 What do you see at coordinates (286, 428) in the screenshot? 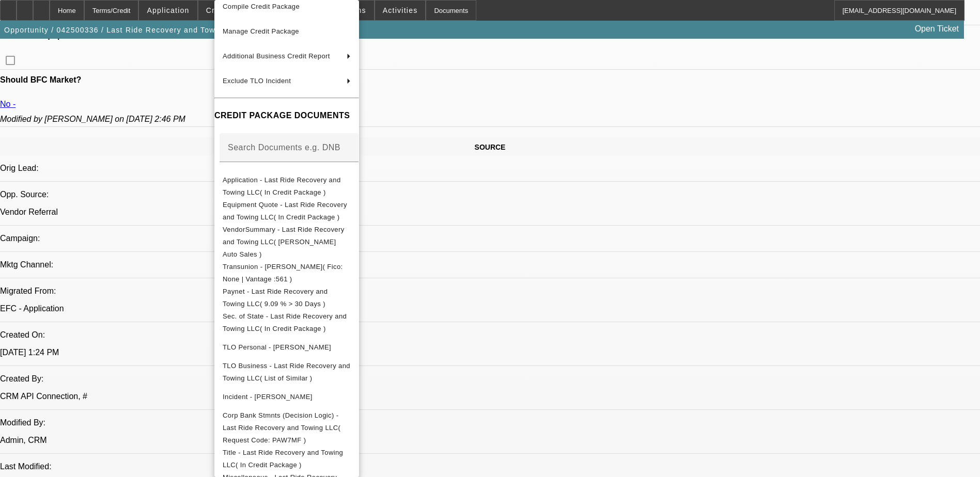
I see `button: Corp Bank Stmnts (Decision Logic) - Last Ride Recovery and Towing LLC( Request Code: PAW7MF )` at bounding box center [286, 428].